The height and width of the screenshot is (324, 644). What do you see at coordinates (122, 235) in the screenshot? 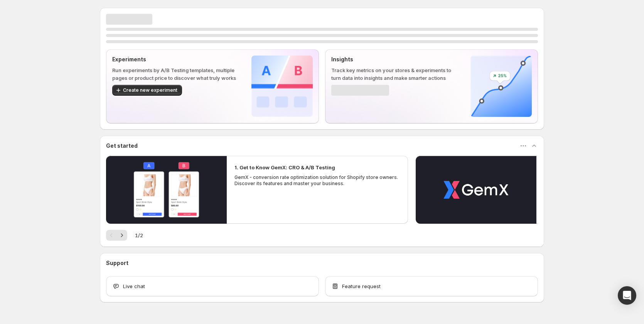
I see `button: Next` at bounding box center [122, 235].